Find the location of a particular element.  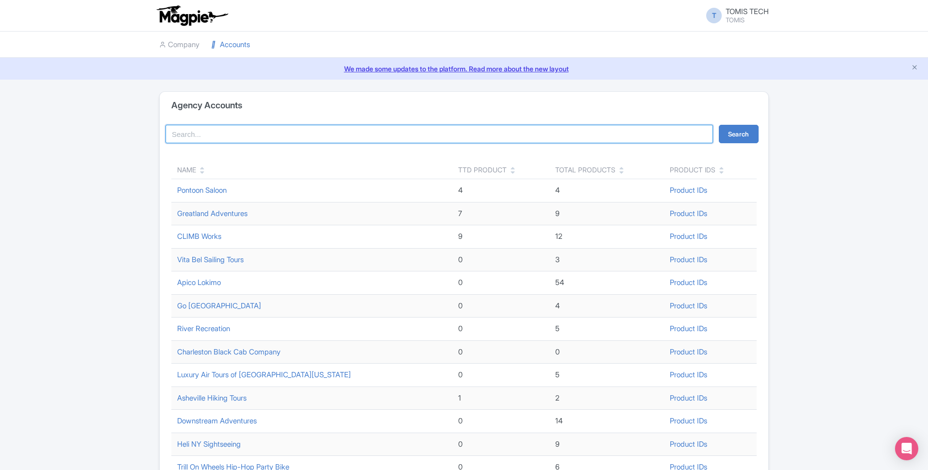

small: TOMIS is located at coordinates (747, 20).